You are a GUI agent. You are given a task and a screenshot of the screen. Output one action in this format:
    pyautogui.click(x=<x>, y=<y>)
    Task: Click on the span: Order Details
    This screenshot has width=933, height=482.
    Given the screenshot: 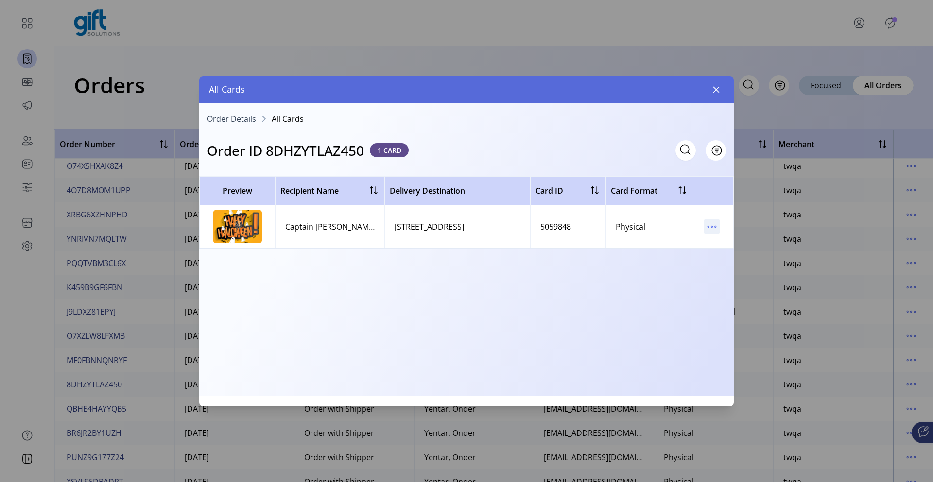 What is the action you would take?
    pyautogui.click(x=231, y=119)
    